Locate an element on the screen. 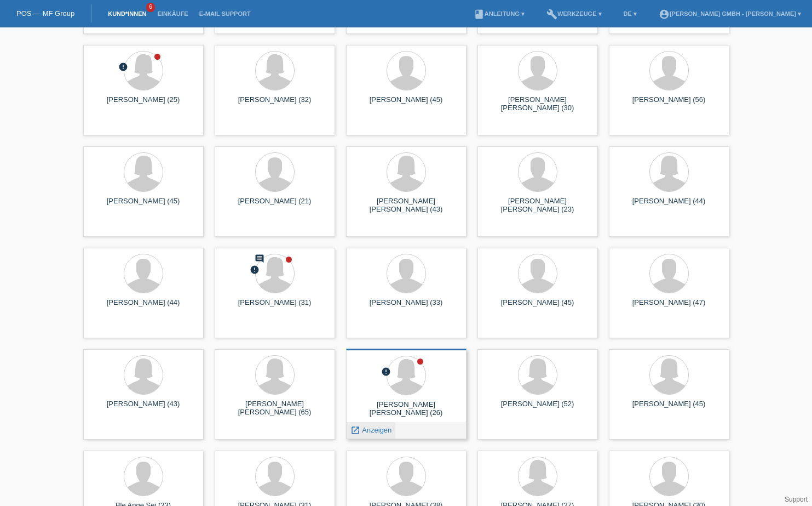 The height and width of the screenshot is (506, 812). a: Einkäufe is located at coordinates (173, 13).